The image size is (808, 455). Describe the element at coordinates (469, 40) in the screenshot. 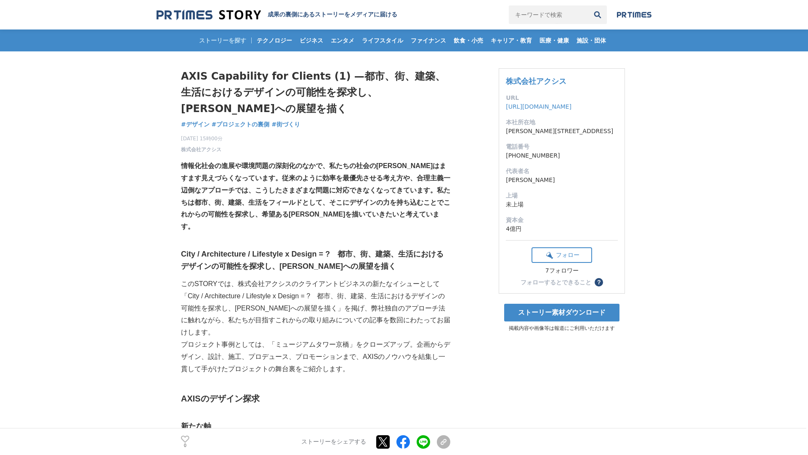

I see `span: 飲食・小売` at that location.